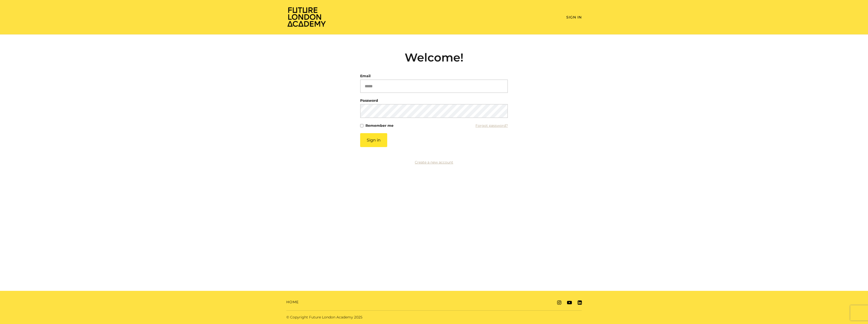 Image resolution: width=868 pixels, height=324 pixels. Describe the element at coordinates (369, 101) in the screenshot. I see `label: Password` at that location.